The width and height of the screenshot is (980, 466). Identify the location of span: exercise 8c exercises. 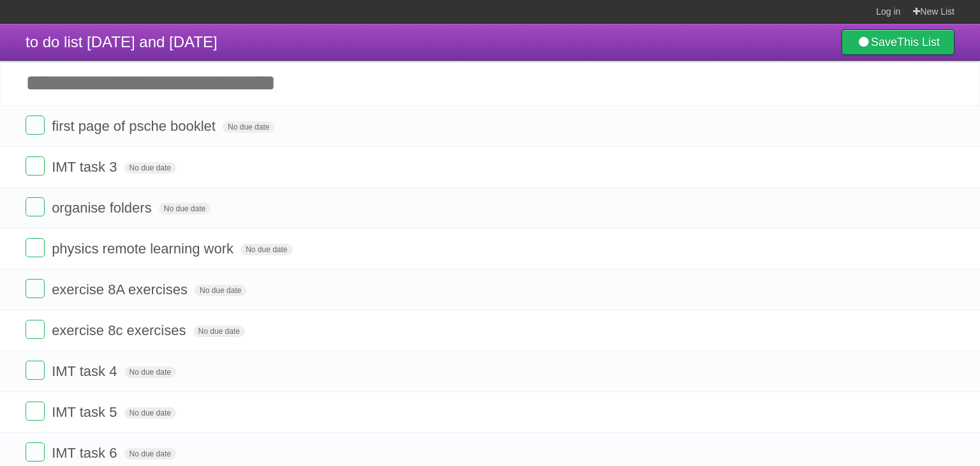
(120, 330).